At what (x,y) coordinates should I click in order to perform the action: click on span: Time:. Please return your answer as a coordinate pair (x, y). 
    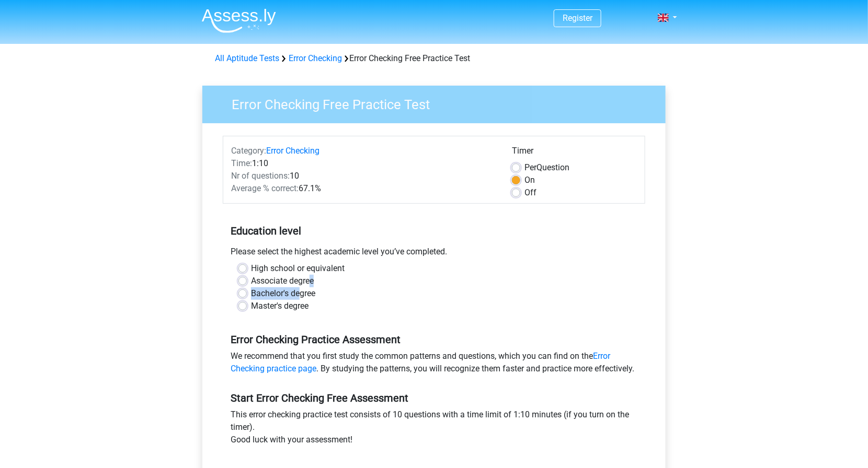
    Looking at the image, I should click on (242, 163).